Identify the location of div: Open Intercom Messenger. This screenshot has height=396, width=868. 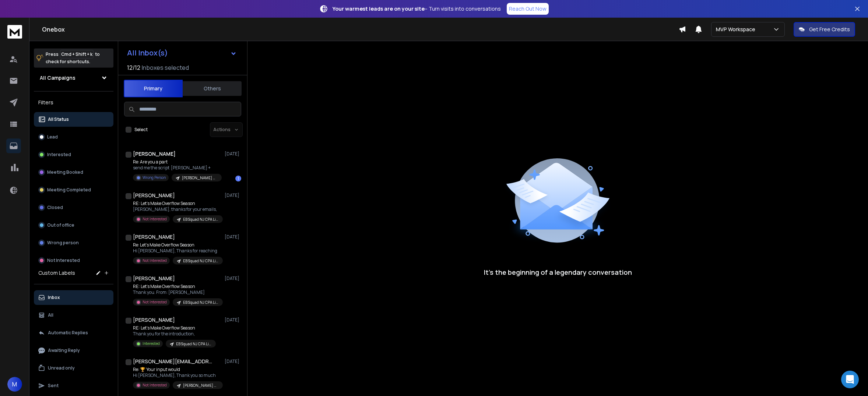
(849, 379).